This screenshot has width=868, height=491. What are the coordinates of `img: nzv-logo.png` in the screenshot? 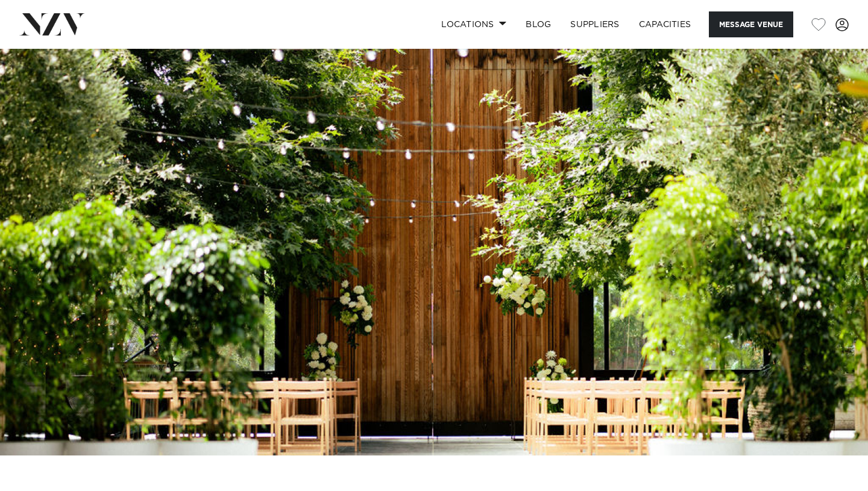 It's located at (52, 24).